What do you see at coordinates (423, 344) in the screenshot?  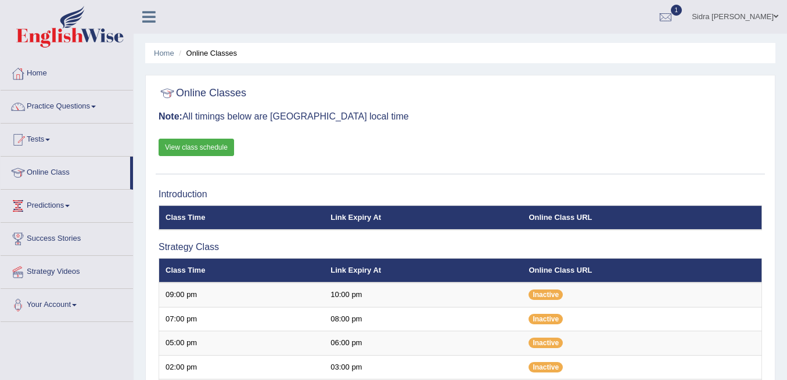 I see `td: 06:00 pm` at bounding box center [423, 344].